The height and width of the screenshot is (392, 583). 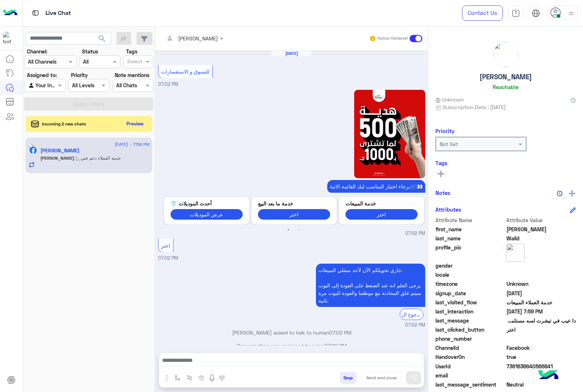 I want to click on label: Priority, so click(x=79, y=75).